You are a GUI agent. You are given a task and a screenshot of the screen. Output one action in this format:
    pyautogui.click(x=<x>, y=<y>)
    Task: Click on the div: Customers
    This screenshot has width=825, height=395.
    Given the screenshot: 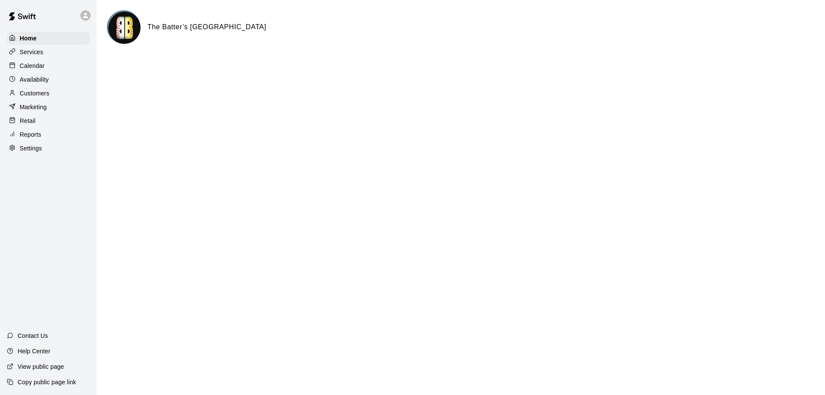 What is the action you would take?
    pyautogui.click(x=48, y=93)
    